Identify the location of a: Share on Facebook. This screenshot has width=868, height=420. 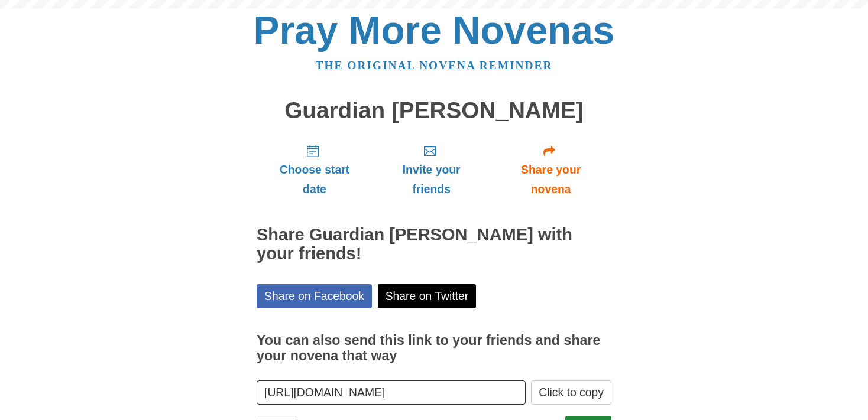
(314, 296).